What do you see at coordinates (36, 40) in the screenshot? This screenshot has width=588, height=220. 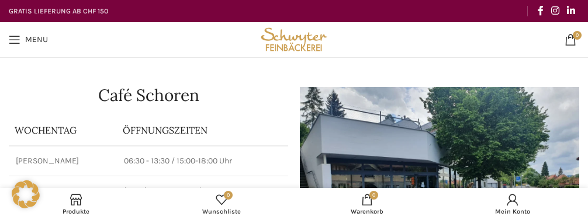 I see `span: Menu` at bounding box center [36, 40].